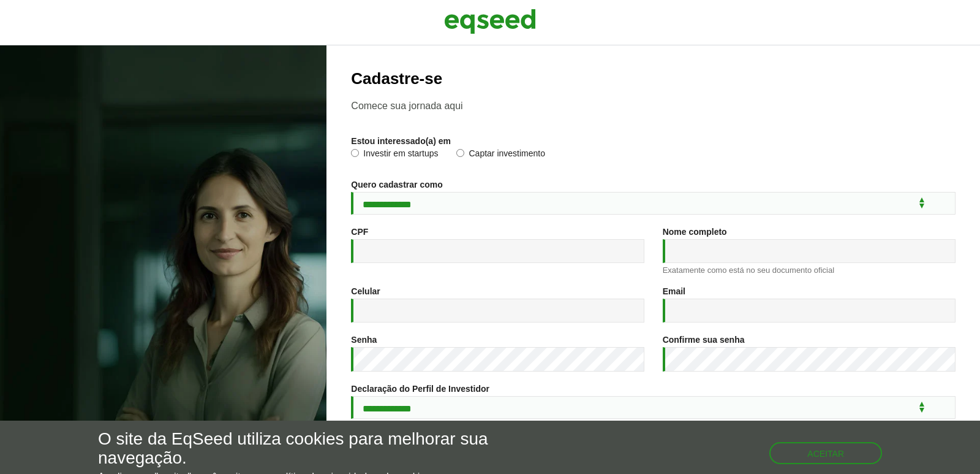  I want to click on label: Celular, so click(365, 291).